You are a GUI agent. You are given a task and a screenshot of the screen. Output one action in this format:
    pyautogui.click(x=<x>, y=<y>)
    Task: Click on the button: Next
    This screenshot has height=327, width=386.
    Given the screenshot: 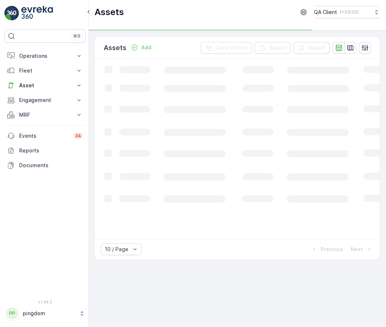 What is the action you would take?
    pyautogui.click(x=362, y=249)
    